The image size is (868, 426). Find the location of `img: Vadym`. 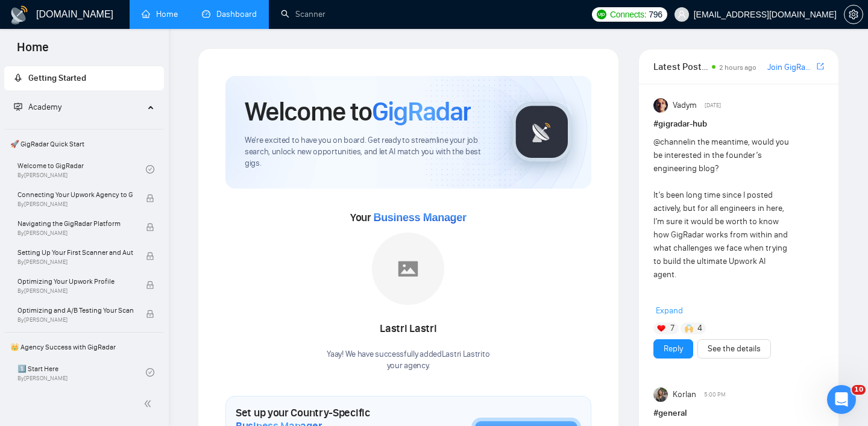

img: Vadym is located at coordinates (660, 106).